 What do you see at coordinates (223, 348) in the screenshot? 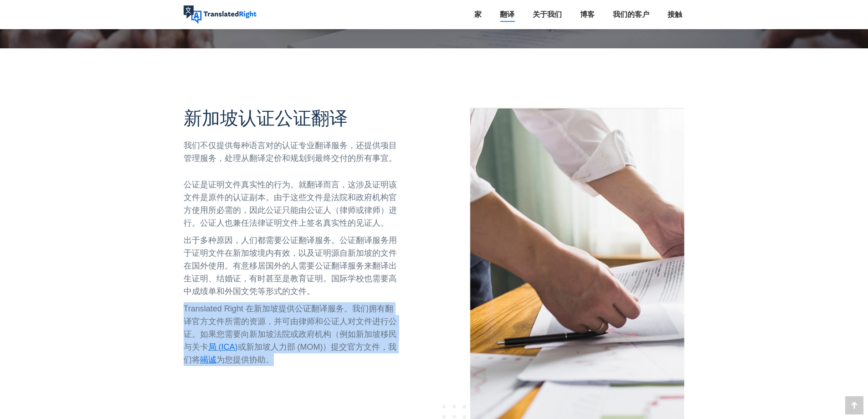
I see `font: 局 (ICA)` at bounding box center [223, 348].